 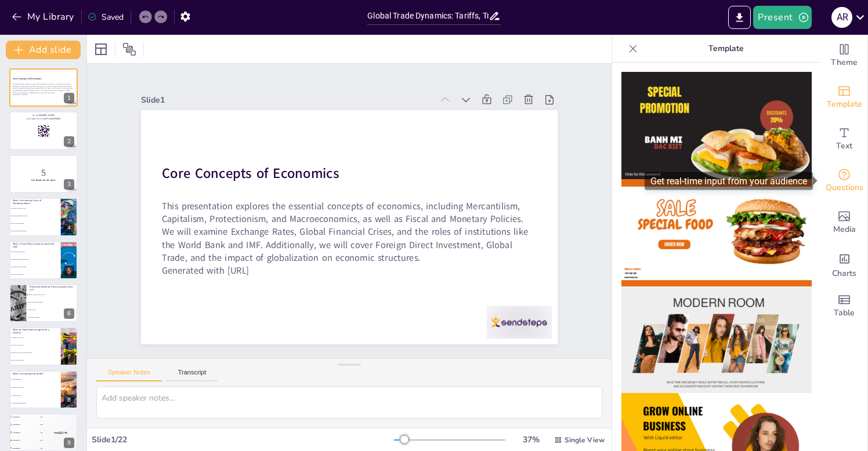 I want to click on span: Participant 2, so click(x=17, y=425).